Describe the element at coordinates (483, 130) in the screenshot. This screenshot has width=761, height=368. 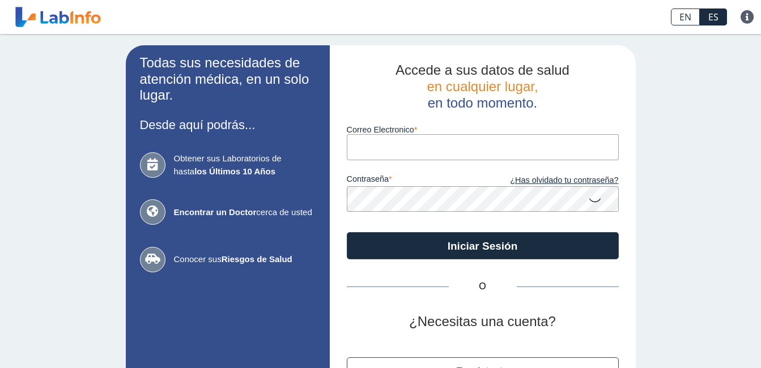
I see `label: Correo Electronico` at that location.